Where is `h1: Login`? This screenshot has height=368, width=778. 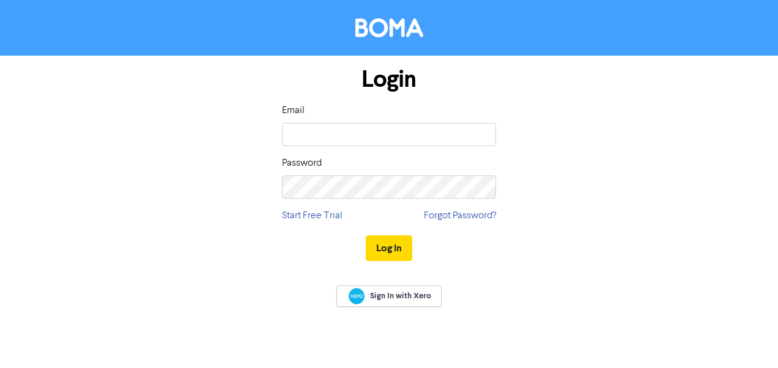
h1: Login is located at coordinates (389, 79).